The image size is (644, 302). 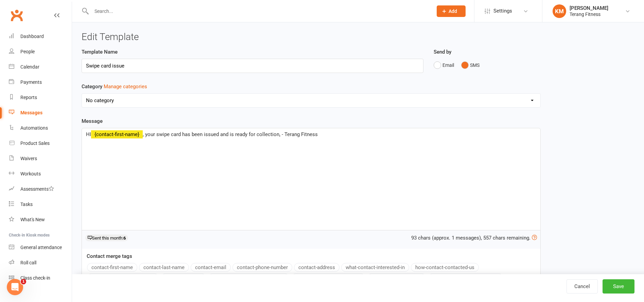 I want to click on label: Message, so click(x=92, y=121).